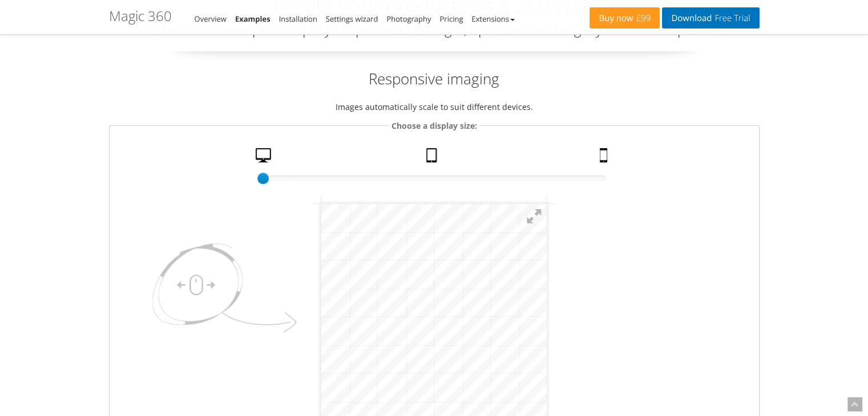  Describe the element at coordinates (141, 16) in the screenshot. I see `h1: Magic 360` at that location.